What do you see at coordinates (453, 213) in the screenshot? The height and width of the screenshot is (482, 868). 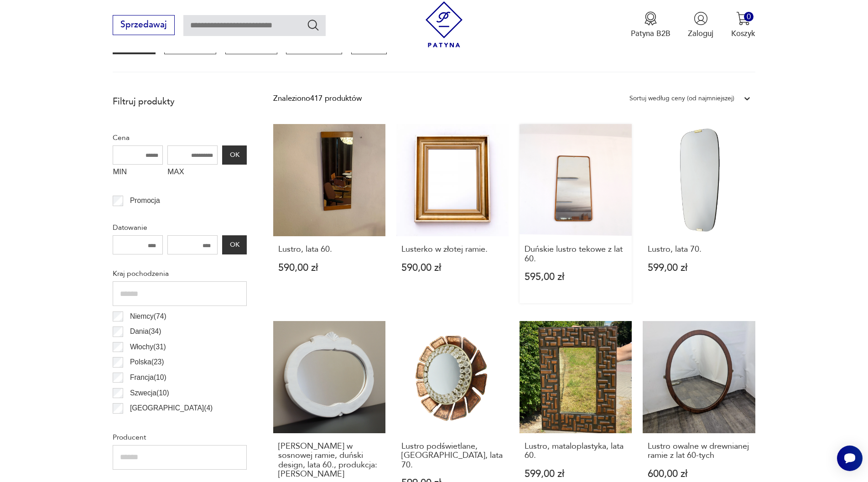 I see `a: Lusterko w złotej ramie.Lusterko w złotej ramie.590,00 zł` at bounding box center [453, 213].